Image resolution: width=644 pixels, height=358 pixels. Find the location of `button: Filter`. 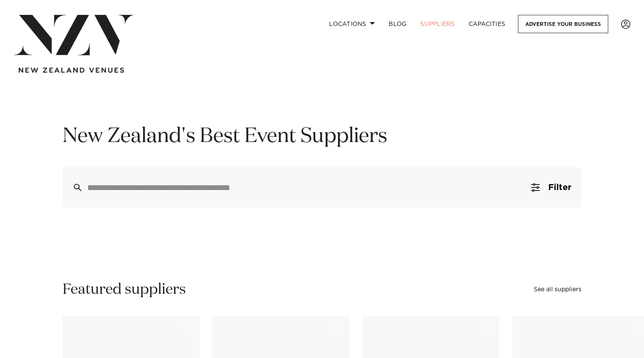

button: Filter is located at coordinates (551, 187).